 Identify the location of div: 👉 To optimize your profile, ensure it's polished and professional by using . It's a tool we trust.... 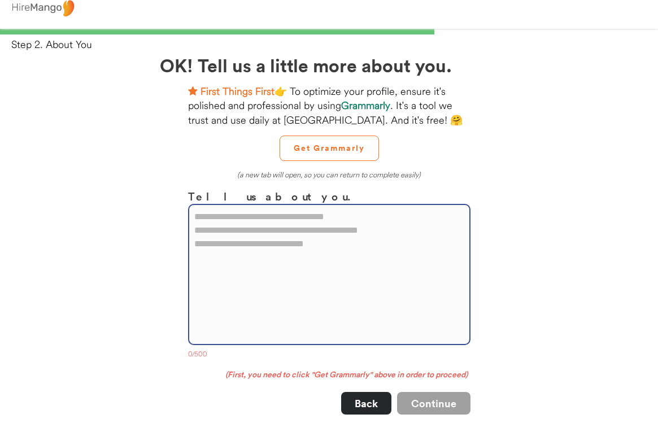
(329, 106).